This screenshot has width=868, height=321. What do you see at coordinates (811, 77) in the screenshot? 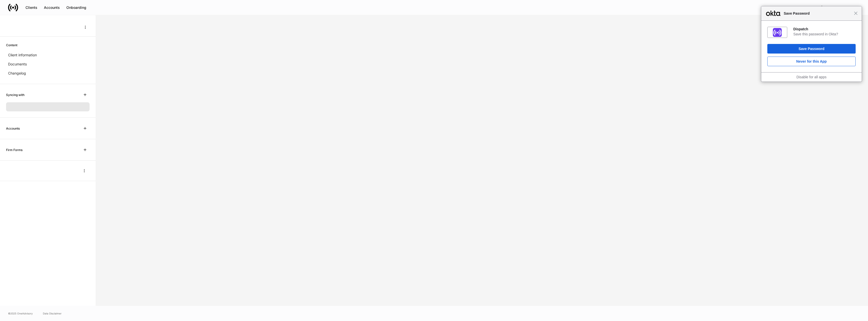
I see `a: Disable for all apps` at bounding box center [811, 77].